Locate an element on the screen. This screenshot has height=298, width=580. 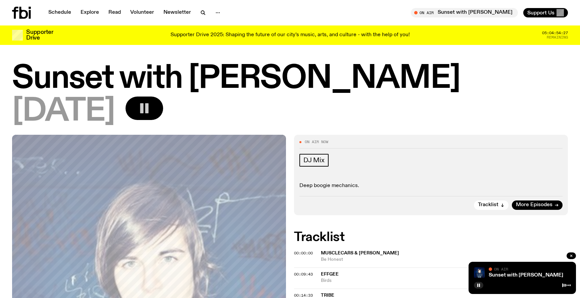
a: DJ Mix is located at coordinates (314, 160).